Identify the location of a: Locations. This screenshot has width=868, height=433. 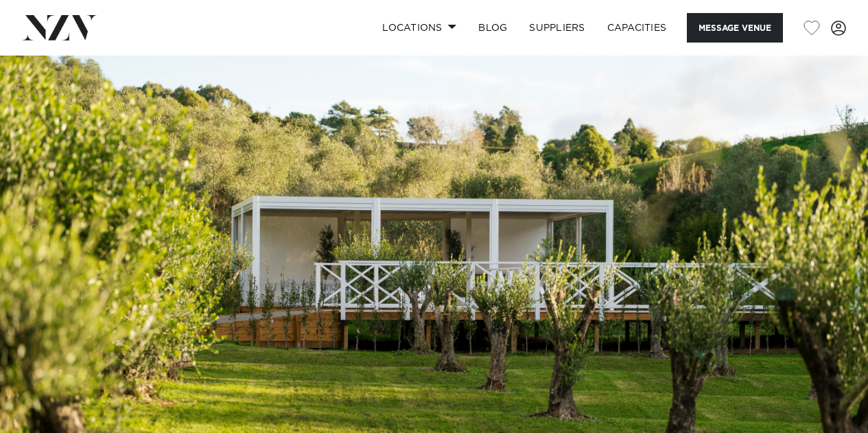
(419, 27).